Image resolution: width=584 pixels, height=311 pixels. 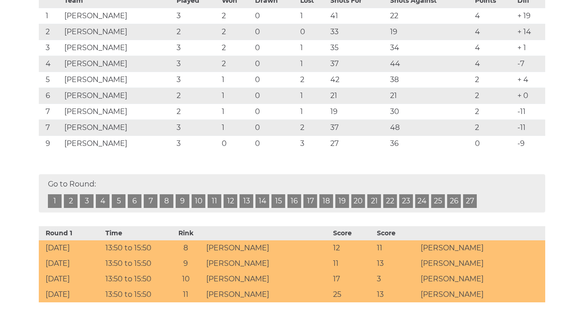 I want to click on td: 34, so click(x=430, y=48).